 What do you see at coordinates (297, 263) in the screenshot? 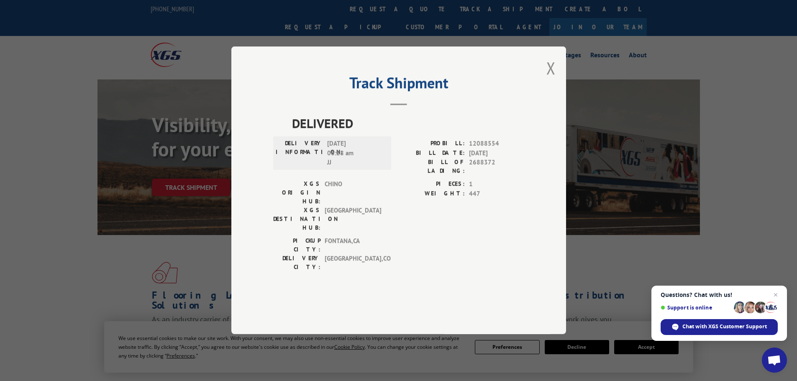
I see `label: DELIVERY CITY:` at bounding box center [297, 263].